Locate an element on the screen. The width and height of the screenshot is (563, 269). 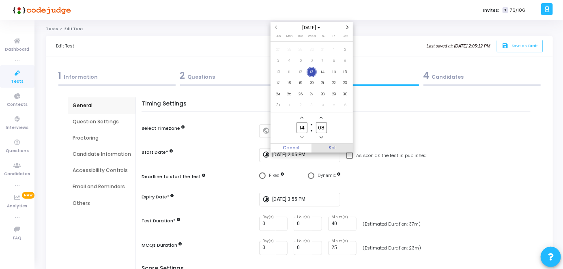
td: August 23, 2025 is located at coordinates (345, 83).